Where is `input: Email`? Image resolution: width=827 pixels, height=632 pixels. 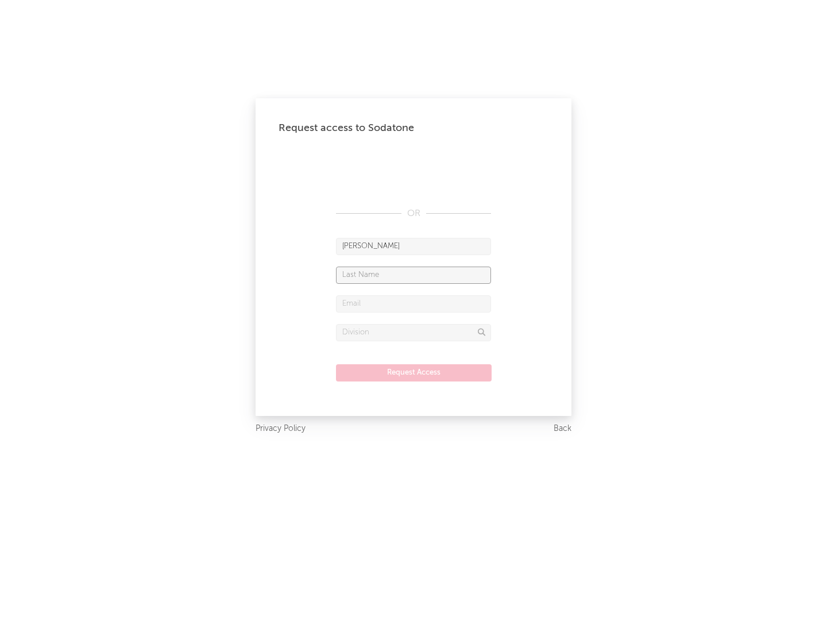 input: Email is located at coordinates (413, 304).